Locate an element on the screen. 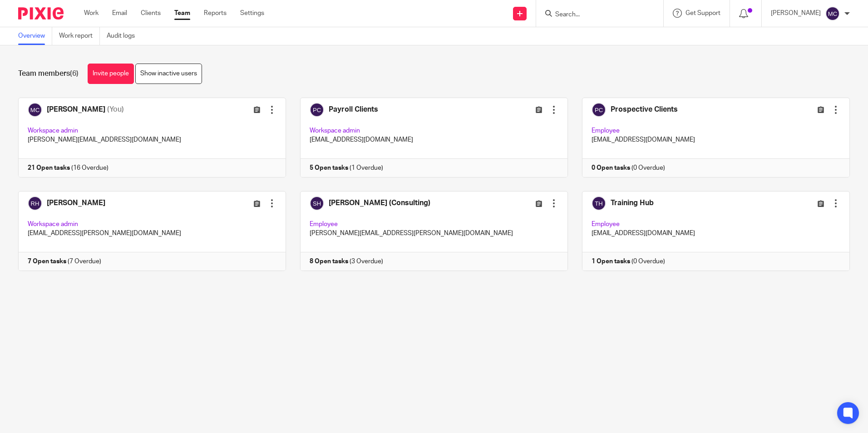 The width and height of the screenshot is (868, 433). a: Audit logs is located at coordinates (124, 36).